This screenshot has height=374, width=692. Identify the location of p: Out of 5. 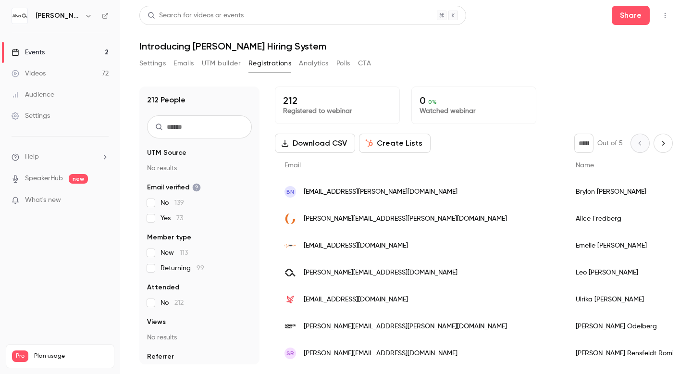
(610, 143).